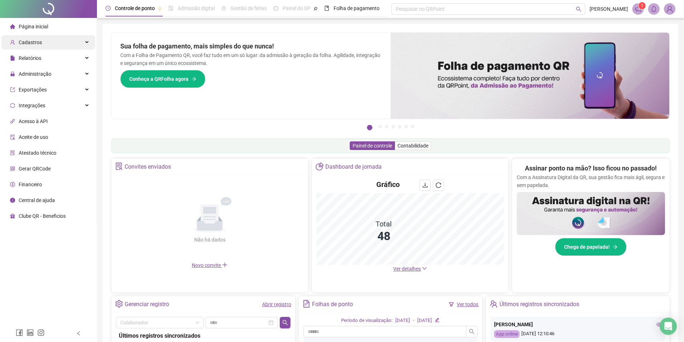  I want to click on span: eye, so click(658, 324).